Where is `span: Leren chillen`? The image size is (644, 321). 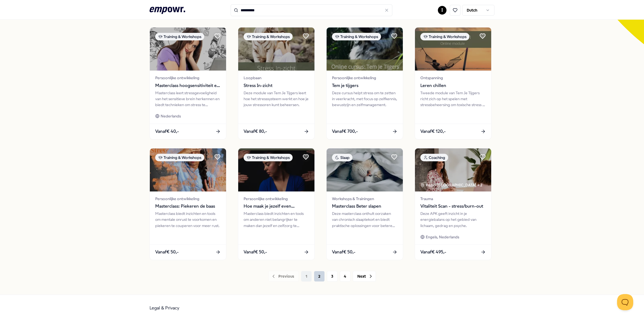 span: Leren chillen is located at coordinates (453, 86).